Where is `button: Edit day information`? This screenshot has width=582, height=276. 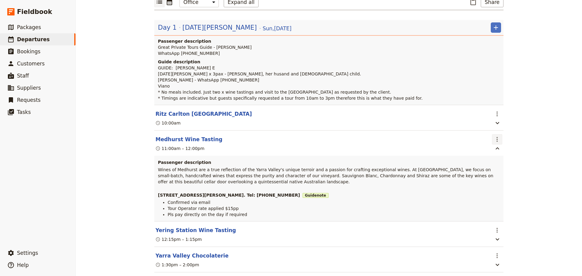
button: Edit day information is located at coordinates (225, 28).